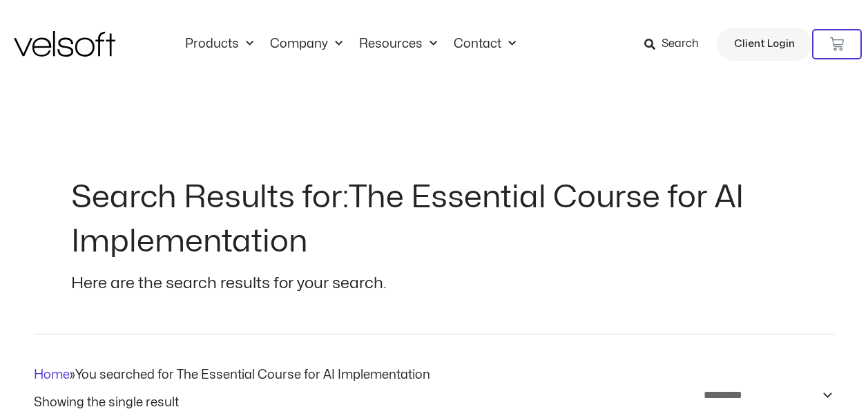 The height and width of the screenshot is (416, 868). I want to click on select: Shop order, so click(764, 394).